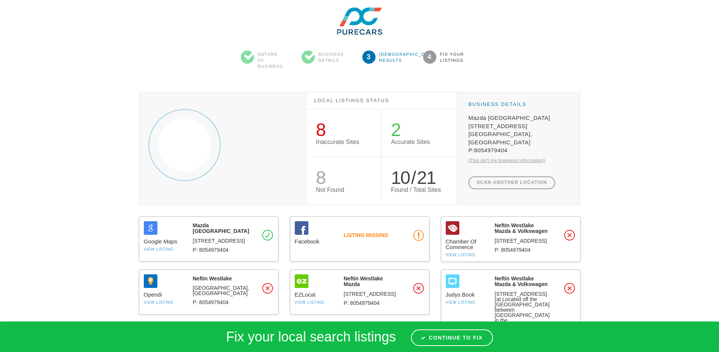  I want to click on h3: Local Listings Status, so click(382, 101).